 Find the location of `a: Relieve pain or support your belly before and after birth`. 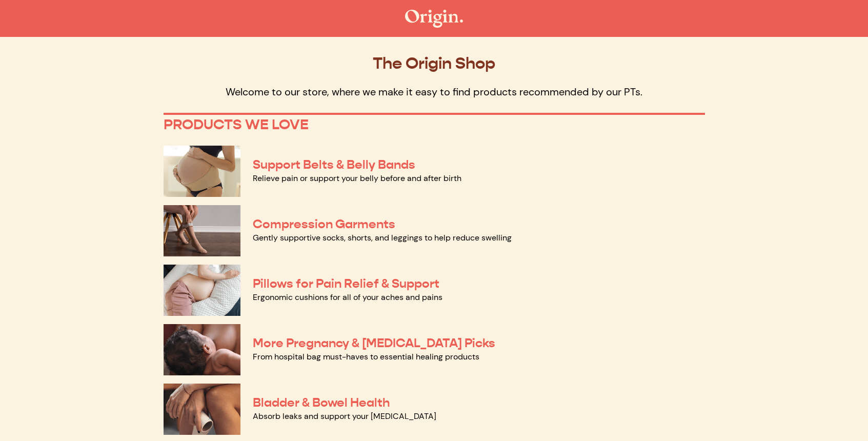

a: Relieve pain or support your belly before and after birth is located at coordinates (357, 178).